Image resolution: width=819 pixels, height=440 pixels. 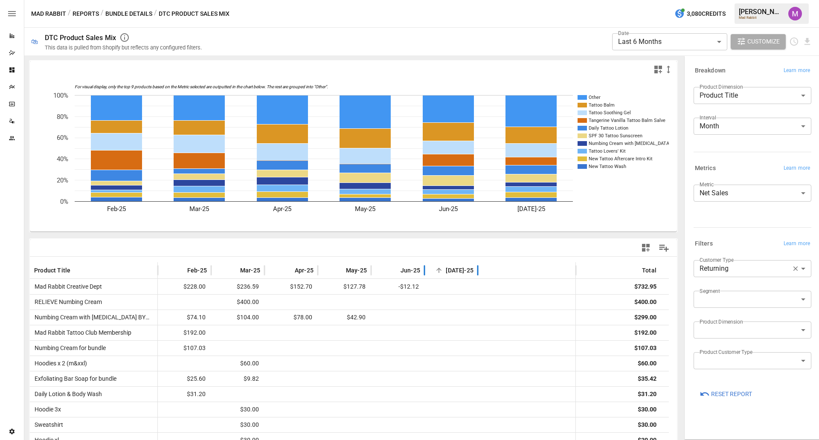 What do you see at coordinates (795, 14) in the screenshot?
I see `img: Umer Muhammed` at bounding box center [795, 14].